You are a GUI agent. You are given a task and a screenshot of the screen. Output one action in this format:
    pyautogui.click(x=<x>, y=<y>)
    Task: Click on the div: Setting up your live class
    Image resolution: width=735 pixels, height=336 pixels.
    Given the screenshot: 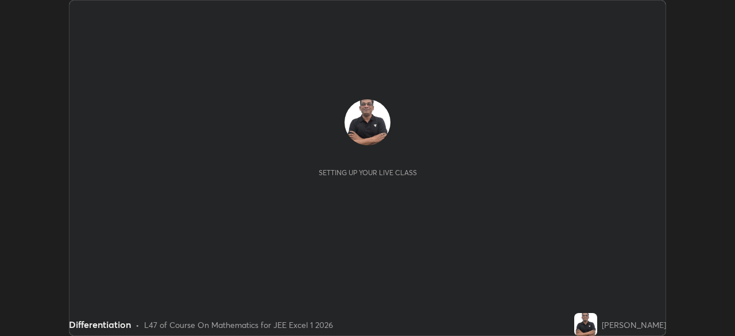 What is the action you would take?
    pyautogui.click(x=367, y=172)
    